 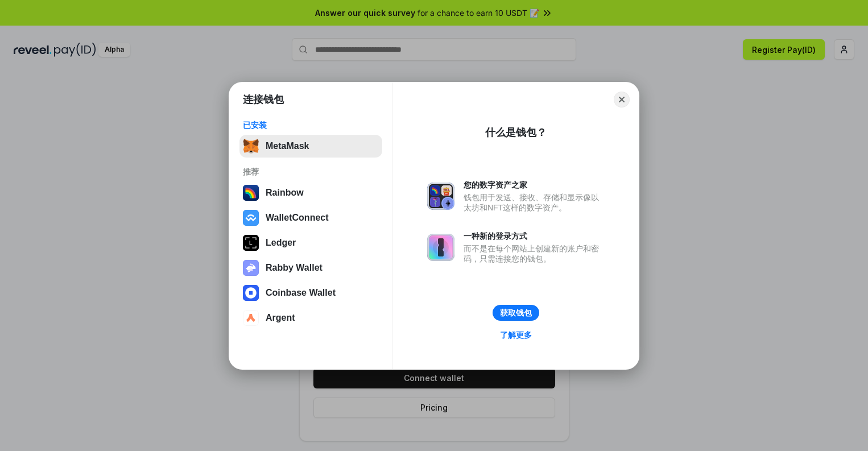 I want to click on div: Argent, so click(x=280, y=318).